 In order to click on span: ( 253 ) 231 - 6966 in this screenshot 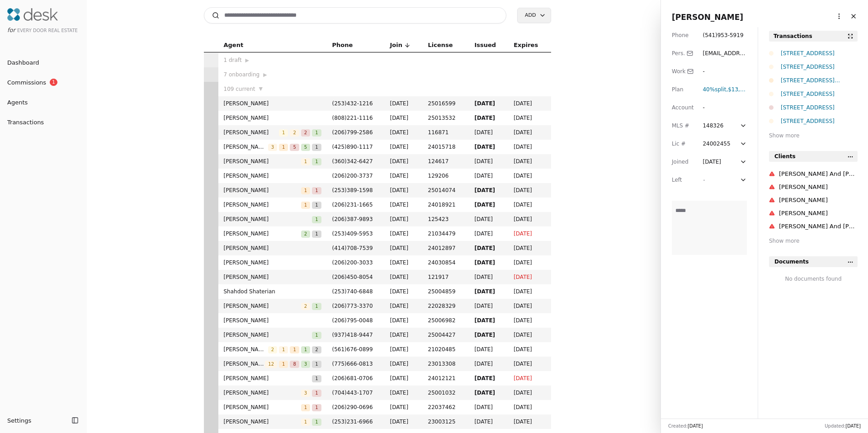, I will do `click(353, 422)`.